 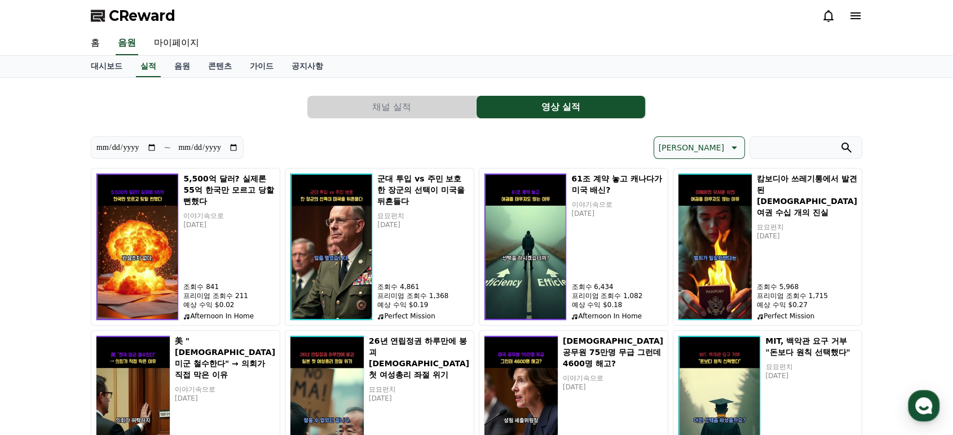 What do you see at coordinates (811, 347) in the screenshot?
I see `h5: MIT, 백악관 요구 거부 "돈보다 원칙 선택했다"` at bounding box center [811, 347].